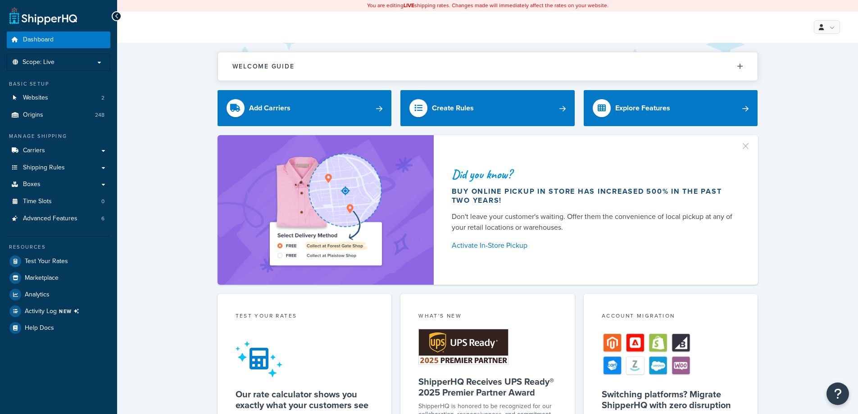 Image resolution: width=858 pixels, height=414 pixels. Describe the element at coordinates (59, 218) in the screenshot. I see `li: Advanced Features` at that location.